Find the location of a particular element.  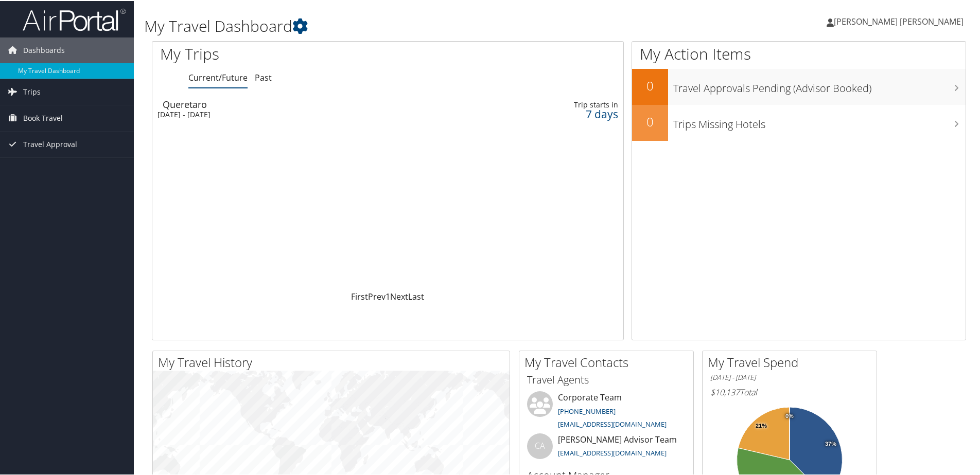

li: Corporate Team is located at coordinates (606, 412).